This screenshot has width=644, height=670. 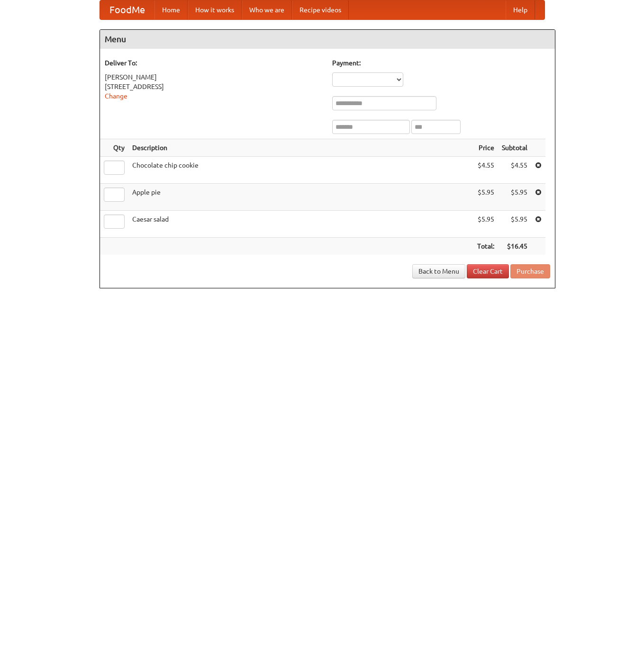 I want to click on a: FoodMe, so click(x=127, y=10).